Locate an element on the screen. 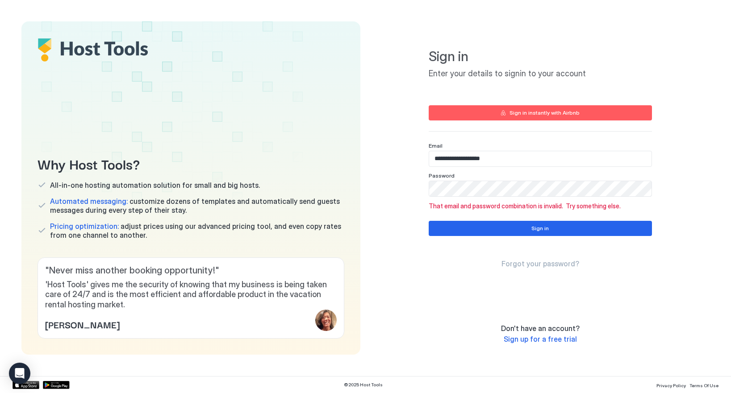  span: Why Host Tools? is located at coordinates (191, 163).